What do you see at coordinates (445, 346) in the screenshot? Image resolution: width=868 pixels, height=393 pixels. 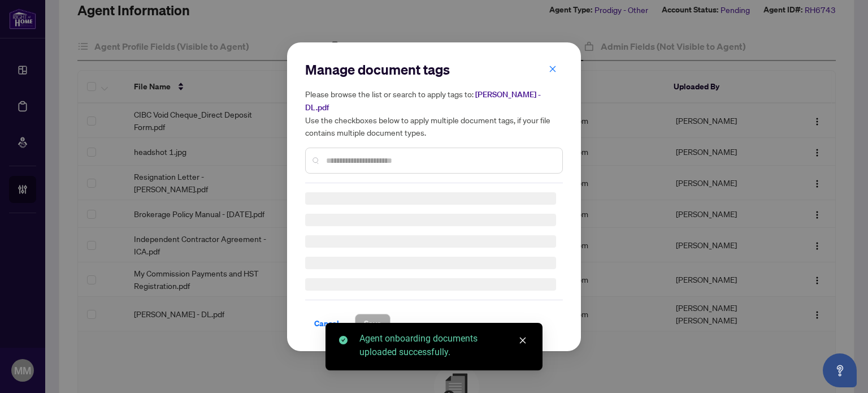 I see `div: Agent onboarding documents uploaded successfully.` at bounding box center [445, 346].